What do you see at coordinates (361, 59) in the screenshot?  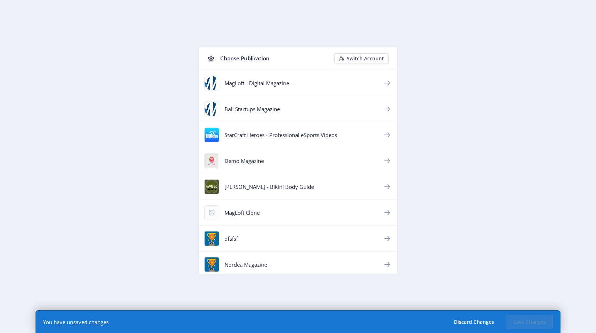 I see `button: Switch Account` at bounding box center [361, 59].